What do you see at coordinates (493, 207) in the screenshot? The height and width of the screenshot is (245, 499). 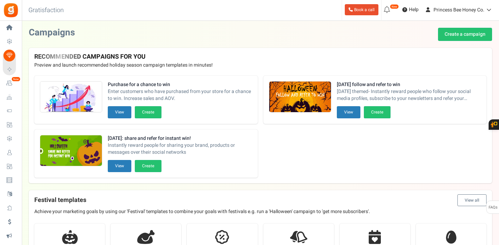 I see `span: FAQs` at bounding box center [493, 207].